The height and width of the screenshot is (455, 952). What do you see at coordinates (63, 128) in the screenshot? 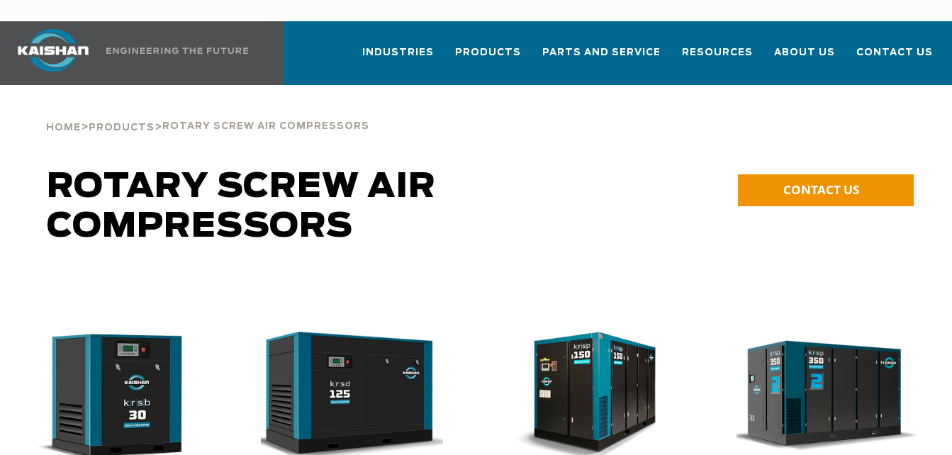
I see `span: Home` at bounding box center [63, 128].